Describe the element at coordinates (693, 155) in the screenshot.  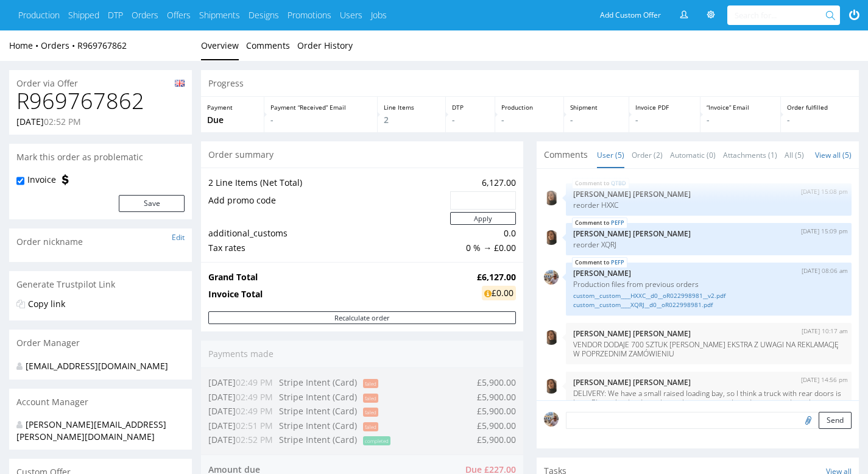
I see `a: Automatic (0)` at that location.